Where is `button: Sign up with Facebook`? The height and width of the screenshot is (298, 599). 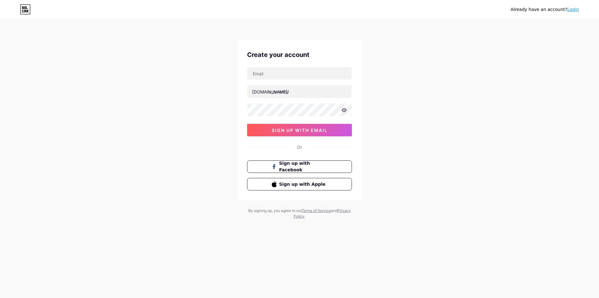 button: Sign up with Facebook is located at coordinates (300, 166).